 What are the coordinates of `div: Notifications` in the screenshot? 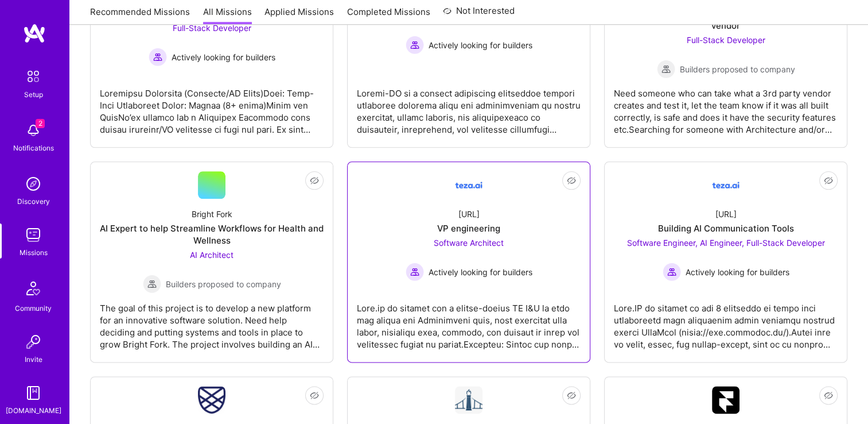 It's located at (34, 148).